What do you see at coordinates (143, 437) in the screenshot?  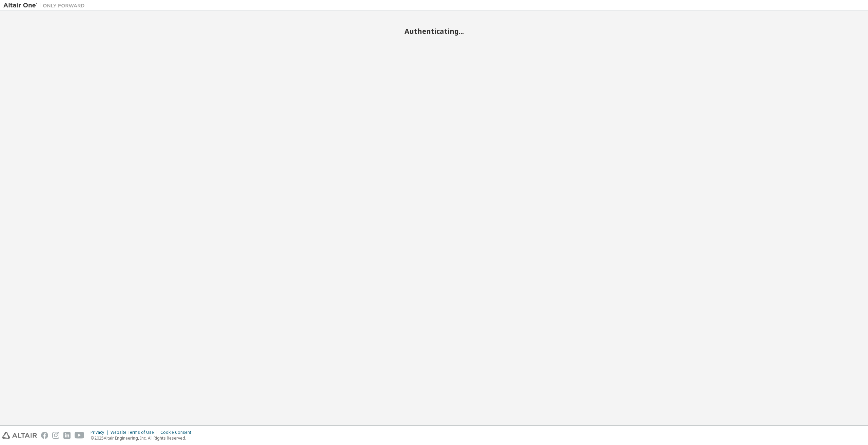 I see `p: © 2025 Altair Engineering, Inc. All Rights Reserved.` at bounding box center [143, 437].